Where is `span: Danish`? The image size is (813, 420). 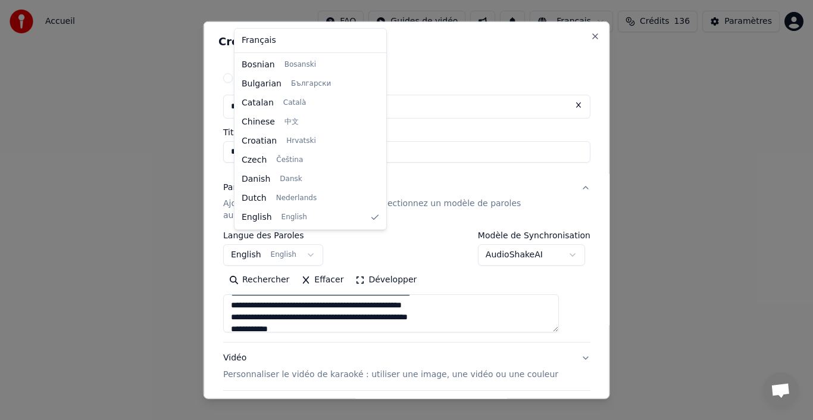
span: Danish is located at coordinates (256, 179).